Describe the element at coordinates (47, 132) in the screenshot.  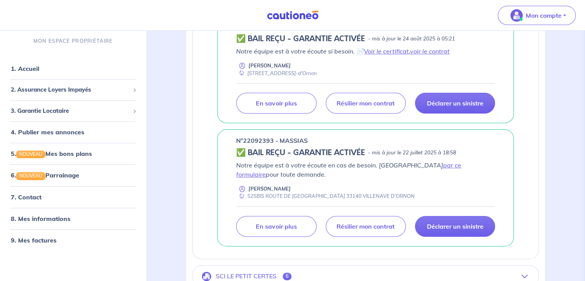
I see `a: 4. Publier mes annonces` at that location.